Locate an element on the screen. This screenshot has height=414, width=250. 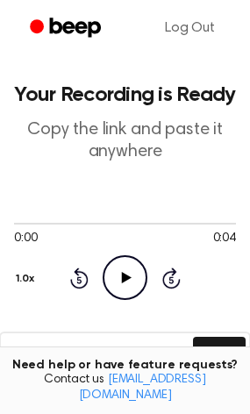
button: Copy is located at coordinates (218, 352).